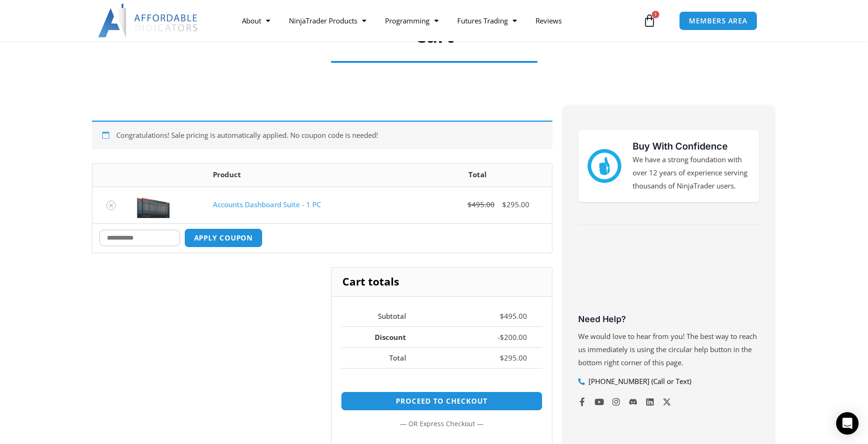  What do you see at coordinates (322, 135) in the screenshot?
I see `div: Congratulations! Sale pricing is automatically applied. No coupon code is needed!` at bounding box center [322, 135].